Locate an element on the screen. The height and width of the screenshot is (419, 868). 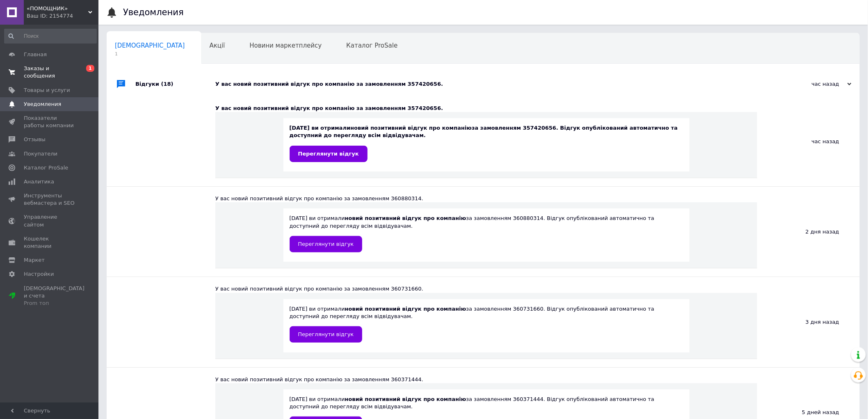
span: Показатели работы компании is located at coordinates (50, 122).